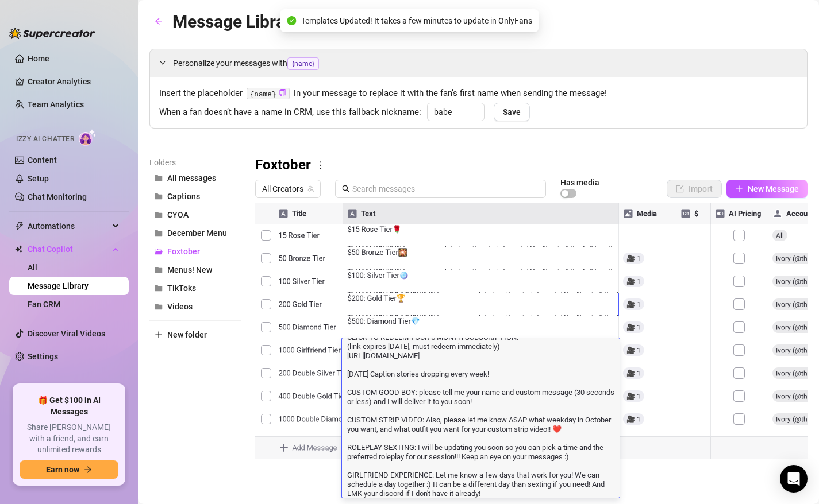 The height and width of the screenshot is (504, 819). I want to click on span: thunderbolt, so click(20, 226).